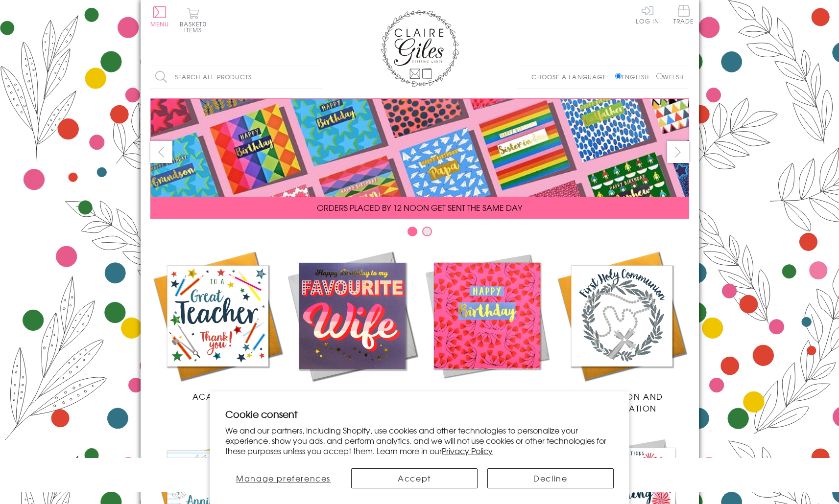 The height and width of the screenshot is (504, 839). What do you see at coordinates (427, 232) in the screenshot?
I see `button: Carousel Page 2` at bounding box center [427, 232].